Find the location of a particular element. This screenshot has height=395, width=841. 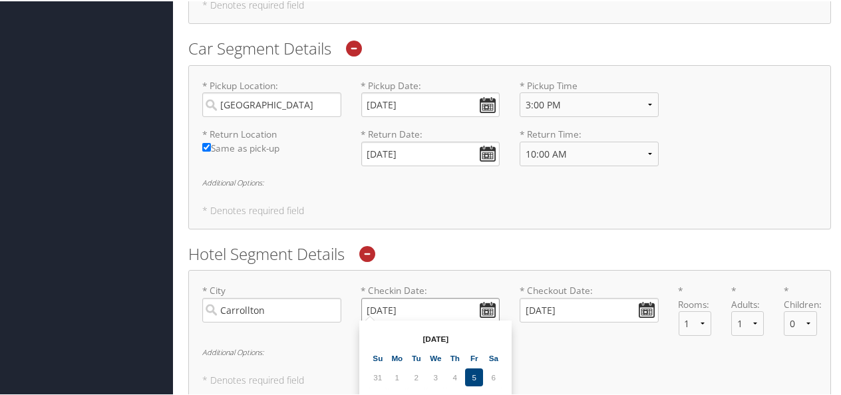

td: 2 is located at coordinates (416, 376).